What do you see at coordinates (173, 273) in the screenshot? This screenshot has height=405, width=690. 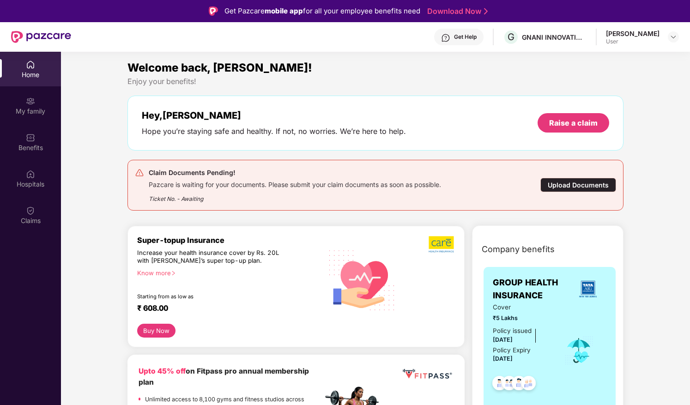 I see `span: right` at bounding box center [173, 273].